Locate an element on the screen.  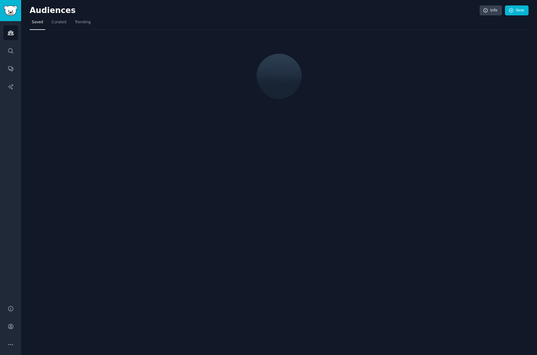
a: Curated is located at coordinates (59, 24).